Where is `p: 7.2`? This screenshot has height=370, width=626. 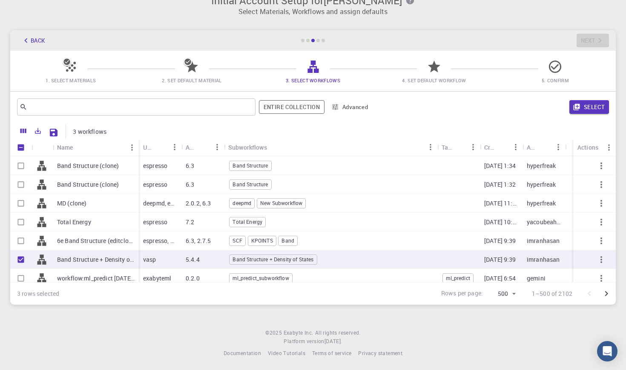
p: 7.2 is located at coordinates (190, 222).